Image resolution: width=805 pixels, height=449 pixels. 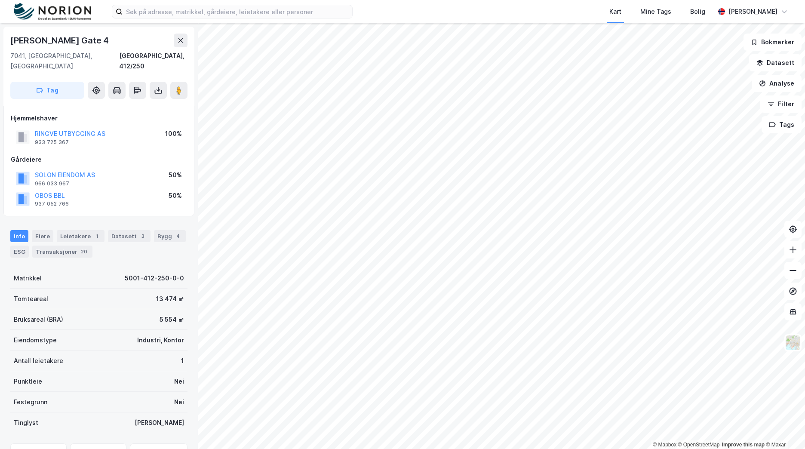 What do you see at coordinates (84, 252) in the screenshot?
I see `div: 20` at bounding box center [84, 252].